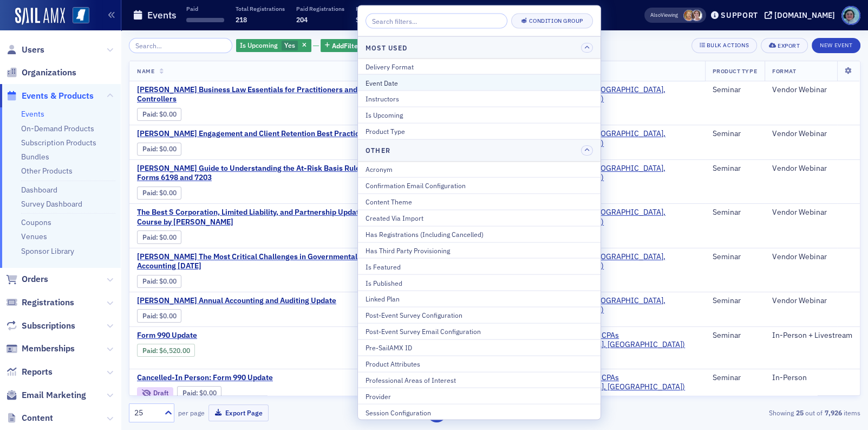 This screenshot has width=868, height=430. What do you see at coordinates (479, 315) in the screenshot?
I see `button: Post-Event Survey Configuration` at bounding box center [479, 315].